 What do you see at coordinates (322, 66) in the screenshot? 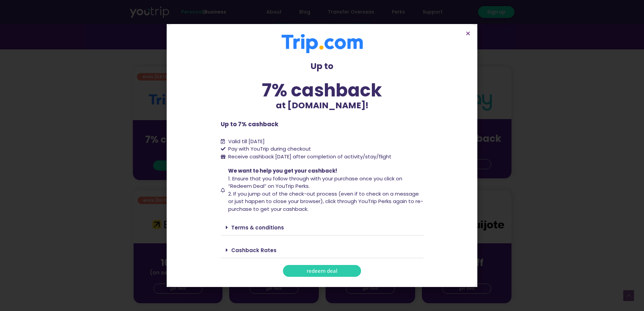
I see `p: Up to` at bounding box center [322, 66].